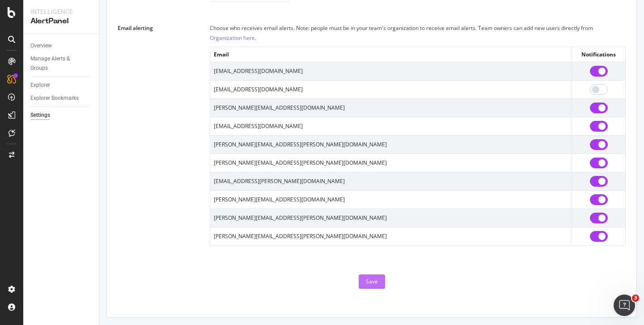  Describe the element at coordinates (55, 98) in the screenshot. I see `div: Explorer Bookmarks` at that location.